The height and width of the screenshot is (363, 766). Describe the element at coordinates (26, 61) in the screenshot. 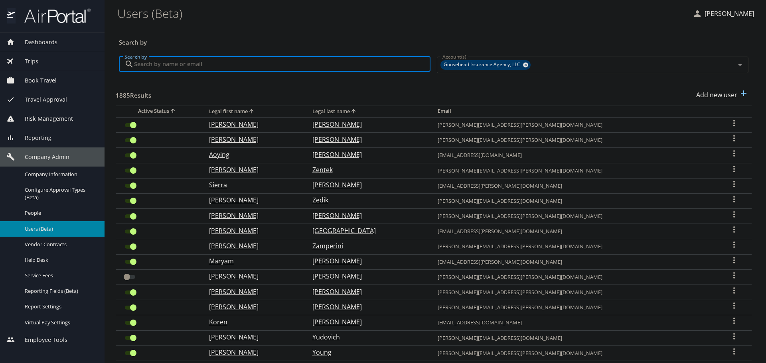

I see `span: Trips` at that location.